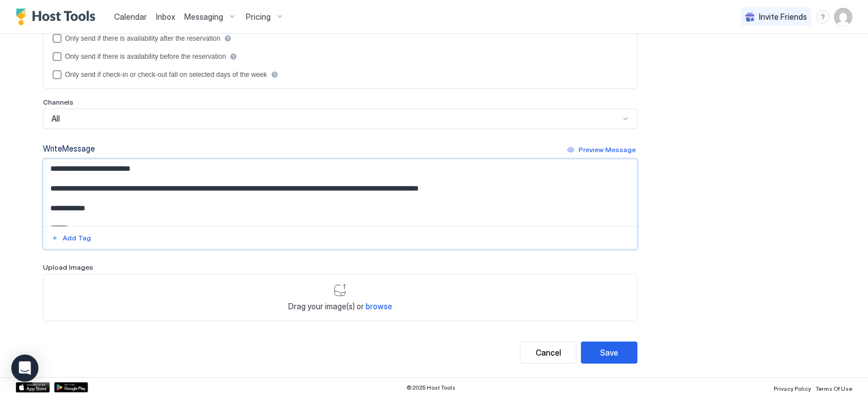  What do you see at coordinates (378, 306) in the screenshot?
I see `span: browse` at bounding box center [378, 306].